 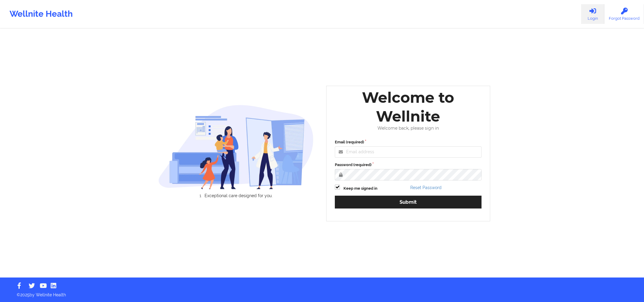 I want to click on label: Keep me signed in, so click(x=361, y=189).